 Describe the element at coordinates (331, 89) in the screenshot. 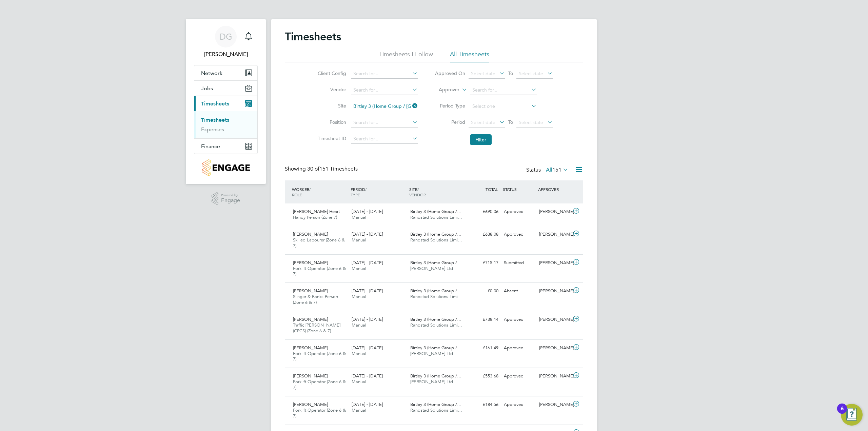

I see `label: Vendor` at that location.